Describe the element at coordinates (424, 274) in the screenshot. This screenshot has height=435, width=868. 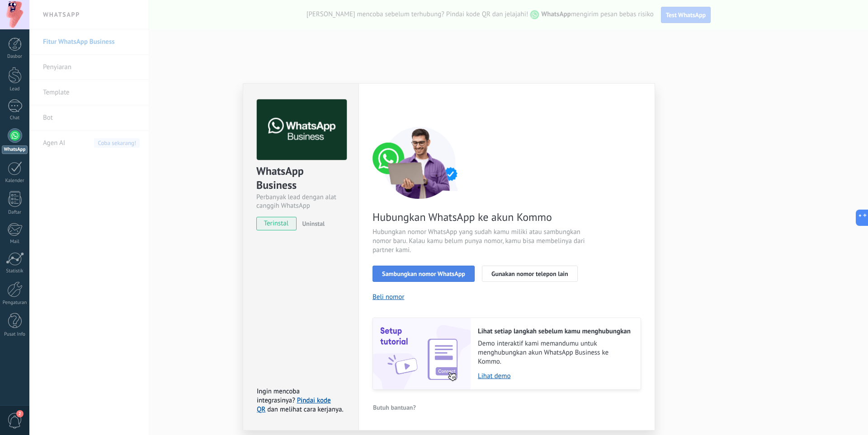
I see `span: Sambungkan nomor WhatsApp` at that location.